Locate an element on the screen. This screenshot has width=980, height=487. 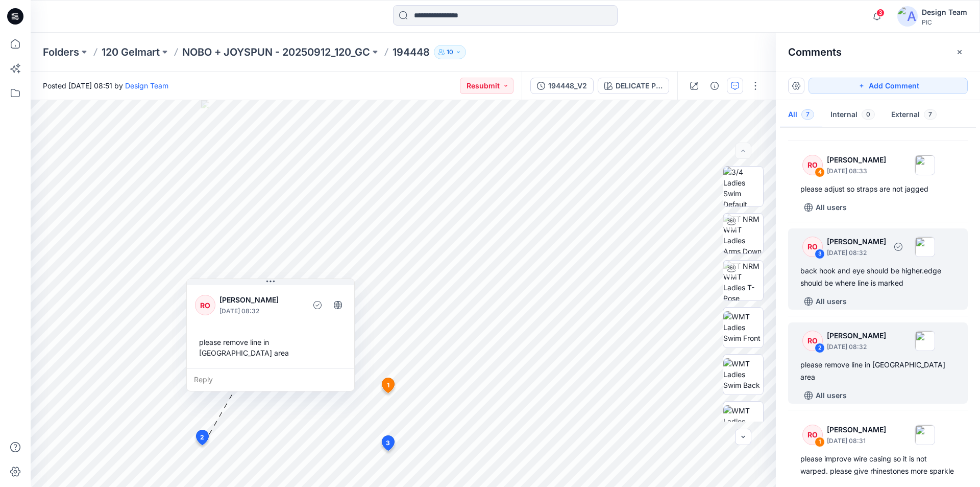
div: PIC is located at coordinates (945, 22).